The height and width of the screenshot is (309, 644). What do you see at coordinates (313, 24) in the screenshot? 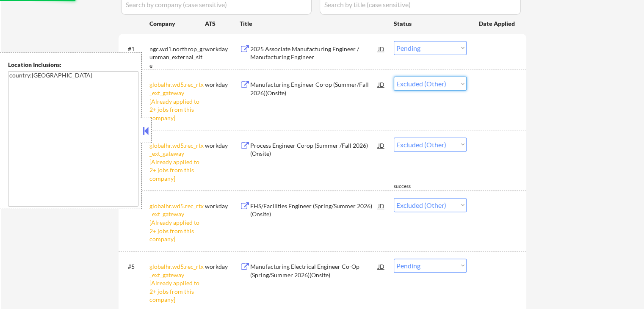
I see `div: Title` at bounding box center [313, 24].